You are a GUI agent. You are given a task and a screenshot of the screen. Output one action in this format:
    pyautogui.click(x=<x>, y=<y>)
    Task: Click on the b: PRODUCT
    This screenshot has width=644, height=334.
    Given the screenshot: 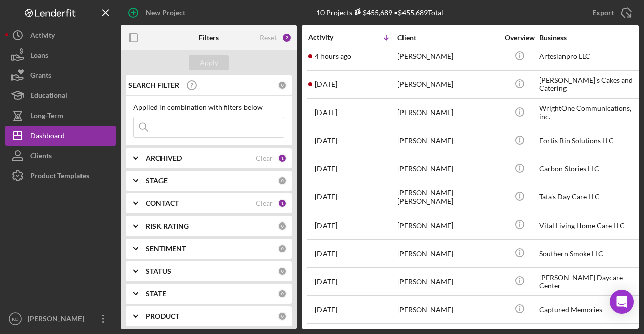 What is the action you would take?
    pyautogui.click(x=163, y=316)
    